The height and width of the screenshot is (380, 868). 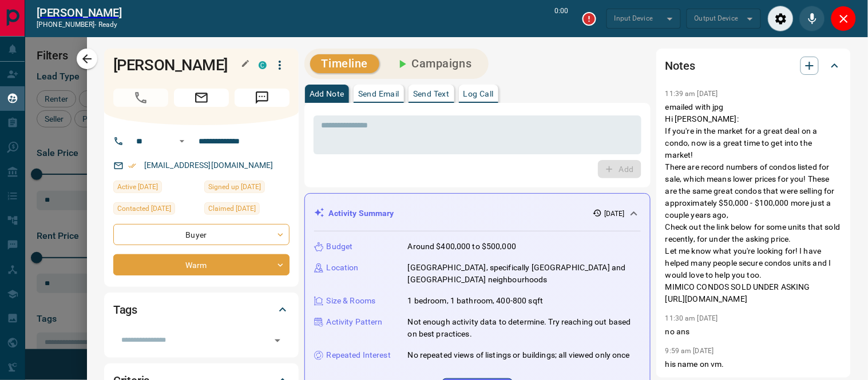 I want to click on div: Close, so click(x=844, y=18).